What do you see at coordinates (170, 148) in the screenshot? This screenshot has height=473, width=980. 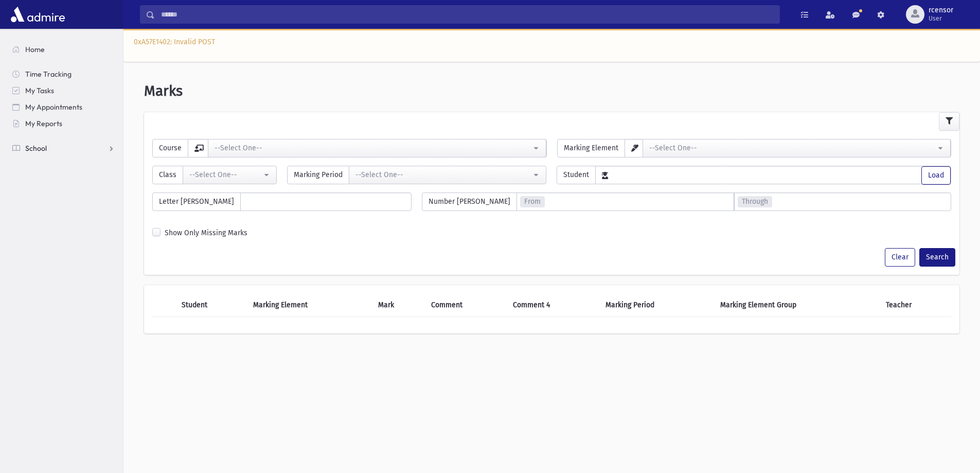 I see `span: Course` at bounding box center [170, 148].